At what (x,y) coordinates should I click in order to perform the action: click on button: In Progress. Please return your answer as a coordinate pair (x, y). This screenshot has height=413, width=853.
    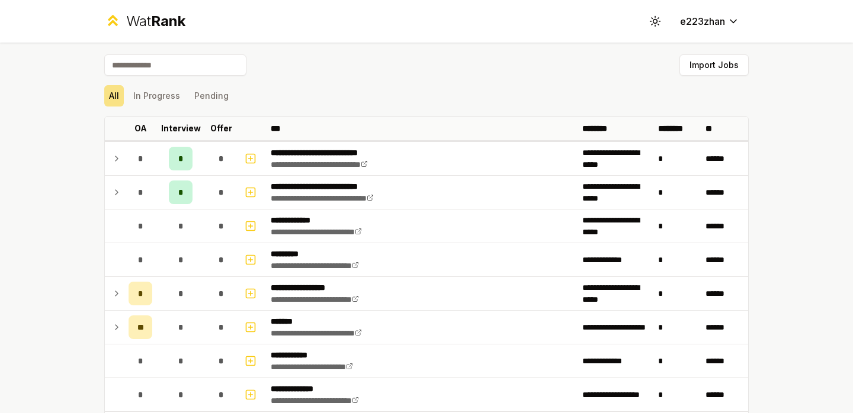
    Looking at the image, I should click on (156, 96).